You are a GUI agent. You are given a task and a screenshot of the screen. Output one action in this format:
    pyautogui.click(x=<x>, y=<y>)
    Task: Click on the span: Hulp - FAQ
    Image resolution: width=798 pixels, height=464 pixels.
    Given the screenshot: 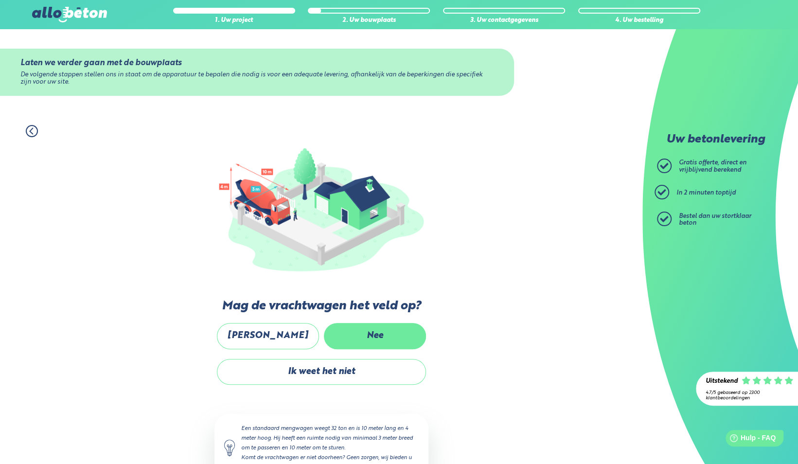 What is the action you would take?
    pyautogui.click(x=47, y=12)
    